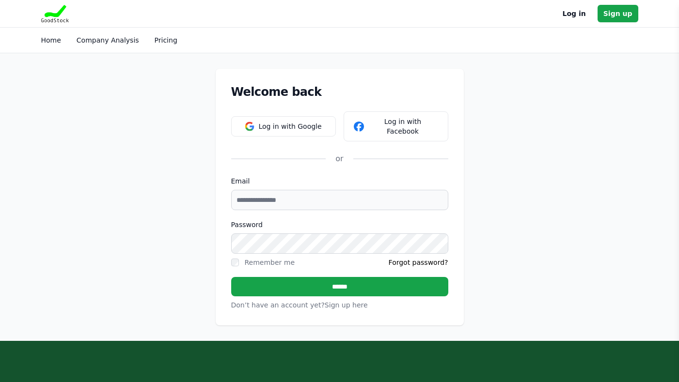 This screenshot has width=679, height=382. Describe the element at coordinates (166, 40) in the screenshot. I see `a: Pricing` at that location.